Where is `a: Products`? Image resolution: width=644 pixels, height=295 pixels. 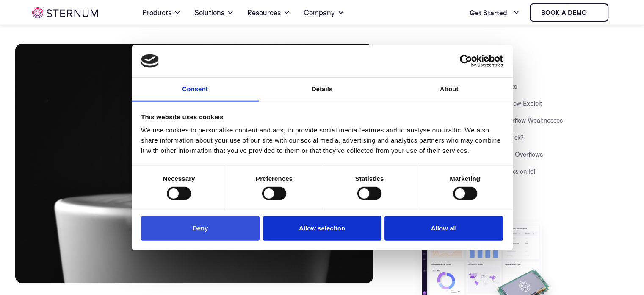 a: Products is located at coordinates (161, 13).